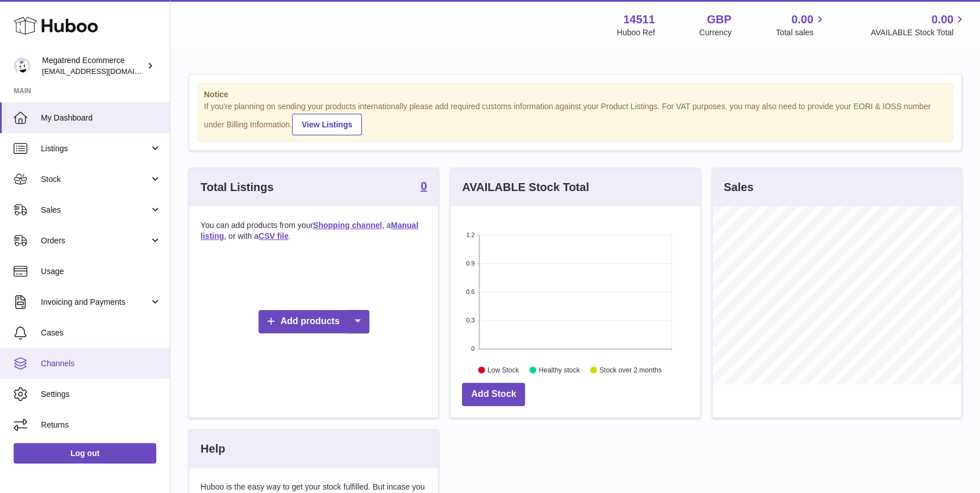  What do you see at coordinates (95, 210) in the screenshot?
I see `span: Sales` at bounding box center [95, 210].